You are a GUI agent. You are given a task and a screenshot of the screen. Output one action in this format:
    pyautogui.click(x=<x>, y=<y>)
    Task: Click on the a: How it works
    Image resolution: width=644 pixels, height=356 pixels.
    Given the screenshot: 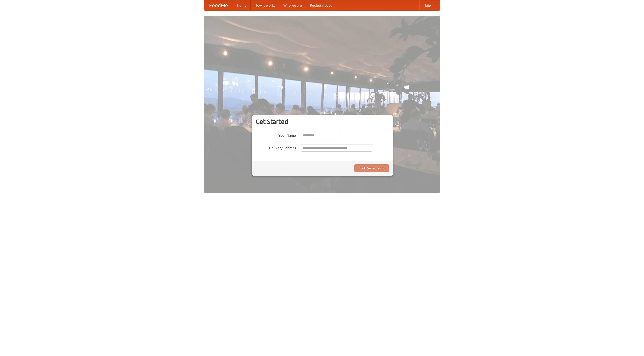 What is the action you would take?
    pyautogui.click(x=265, y=5)
    